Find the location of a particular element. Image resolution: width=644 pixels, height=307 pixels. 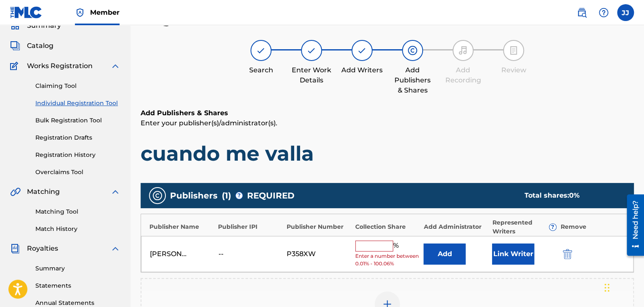

a: SummarySummary is located at coordinates (35, 25).